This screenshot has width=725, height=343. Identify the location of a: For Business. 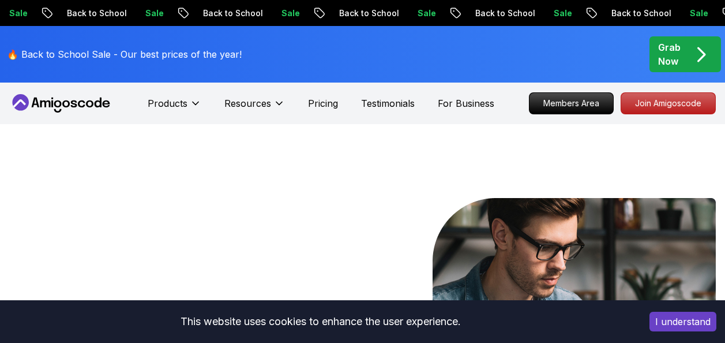
(466, 103).